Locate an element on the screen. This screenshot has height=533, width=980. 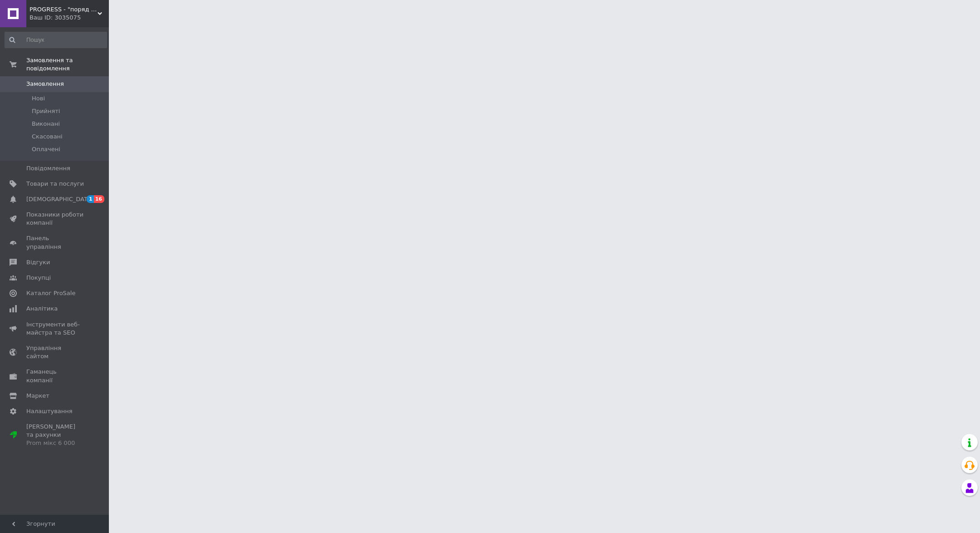
span: Показники роботи компанії is located at coordinates (55, 219).